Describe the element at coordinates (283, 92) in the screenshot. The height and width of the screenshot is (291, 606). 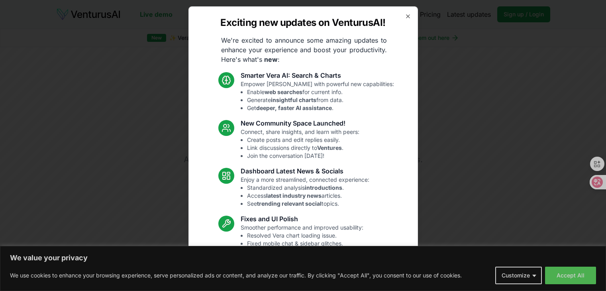
I see `strong: web searches` at that location.